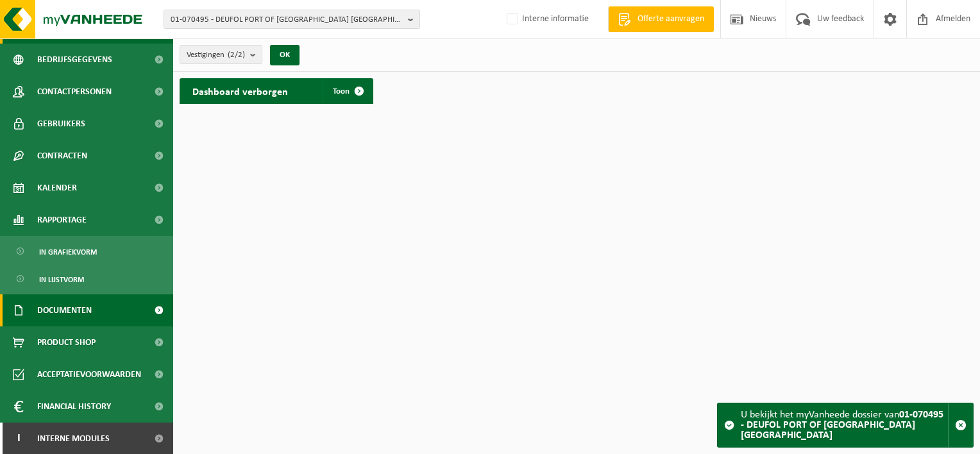 The width and height of the screenshot is (980, 454). I want to click on span: Bedrijfsgegevens, so click(74, 60).